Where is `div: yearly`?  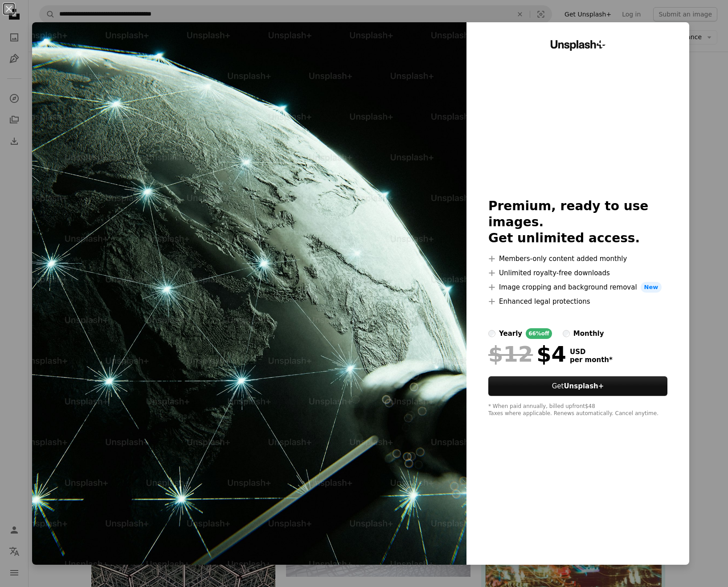 div: yearly is located at coordinates (510, 334).